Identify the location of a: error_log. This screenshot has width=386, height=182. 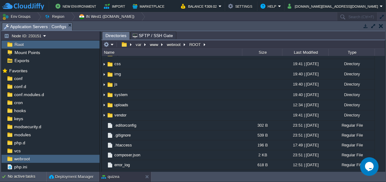
(122, 164).